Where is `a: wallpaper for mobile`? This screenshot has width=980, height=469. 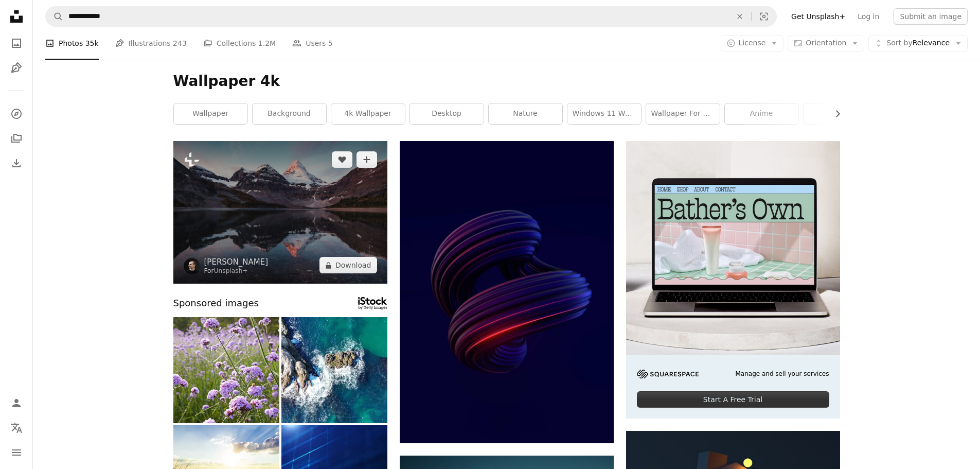
a: wallpaper for mobile is located at coordinates (682, 114).